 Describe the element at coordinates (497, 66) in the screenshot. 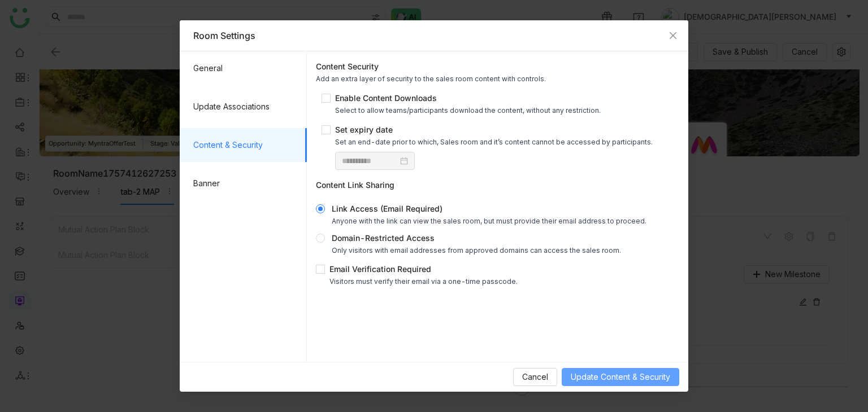

I see `div: Content Security` at that location.